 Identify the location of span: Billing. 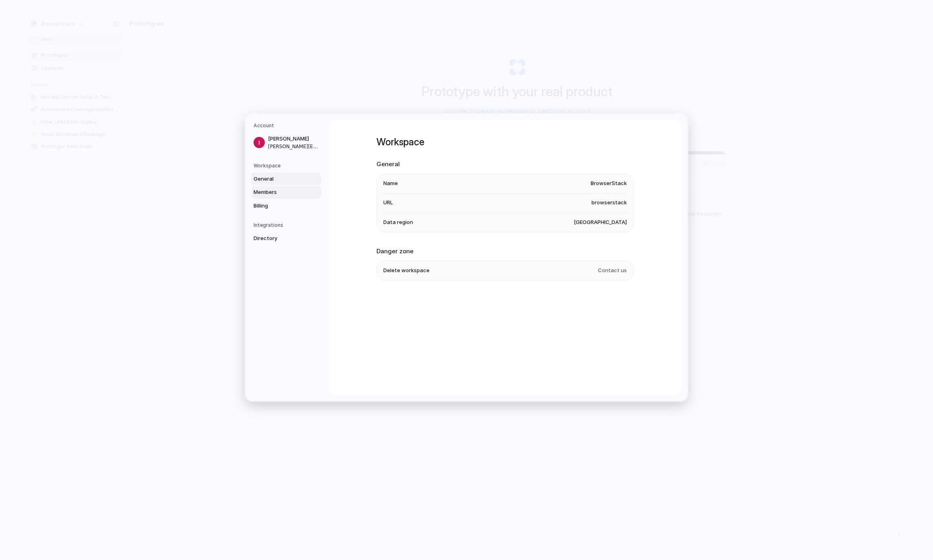
(279, 206).